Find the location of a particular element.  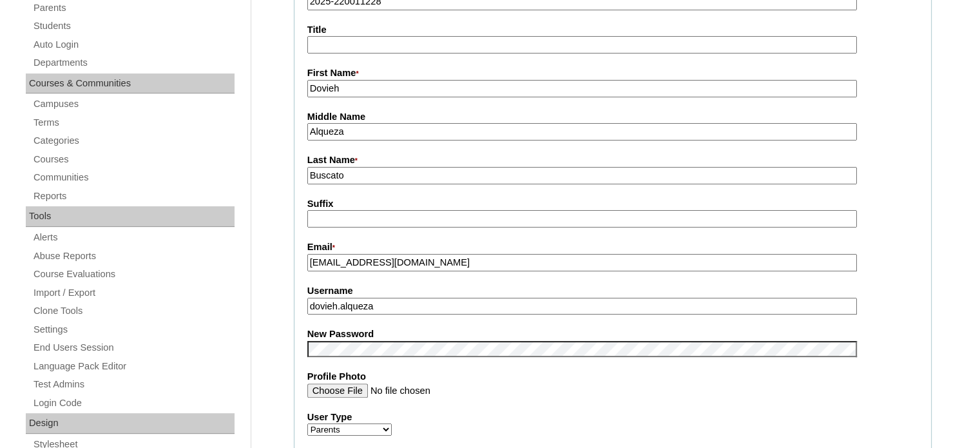

a: Abuse Reports is located at coordinates (133, 256).